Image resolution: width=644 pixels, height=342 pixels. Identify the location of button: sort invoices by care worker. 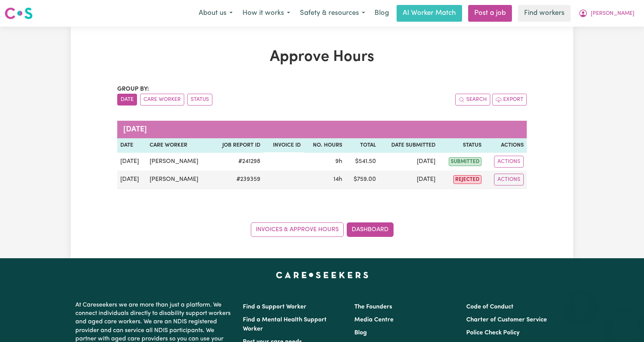
(162, 99).